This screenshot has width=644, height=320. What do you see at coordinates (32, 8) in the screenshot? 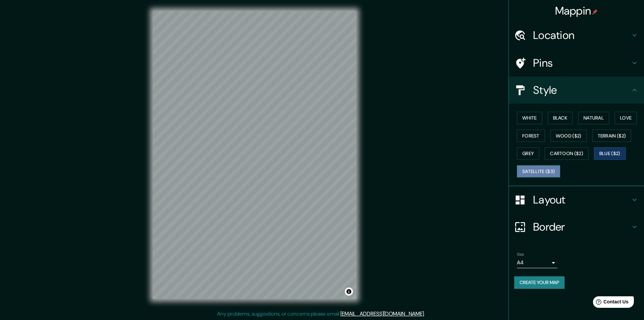
I see `span: Contact Us` at bounding box center [32, 8].